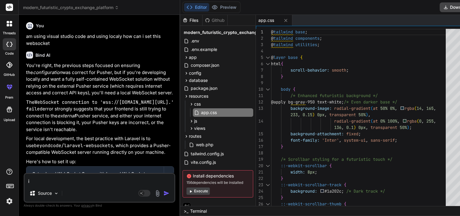 This screenshot has height=216, width=460. I want to click on div: 26, so click(260, 204).